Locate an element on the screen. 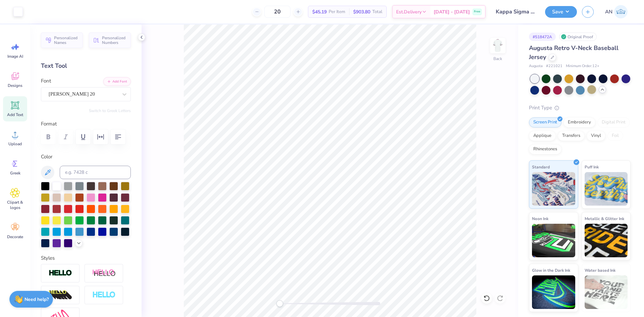  span: Standard is located at coordinates (541, 166).